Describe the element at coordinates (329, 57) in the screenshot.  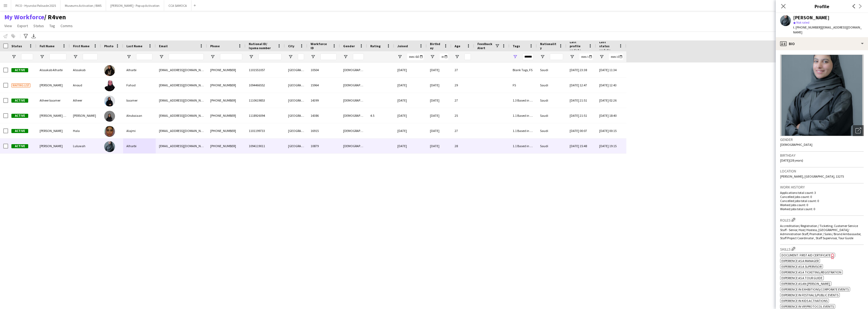
I see `input: Workforce ID Filter Input` at that location.